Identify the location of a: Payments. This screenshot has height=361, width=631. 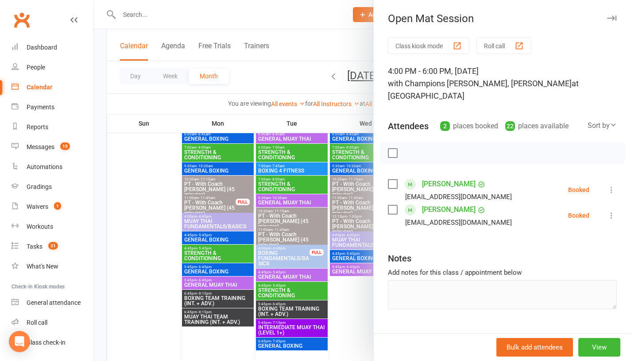
(52, 107).